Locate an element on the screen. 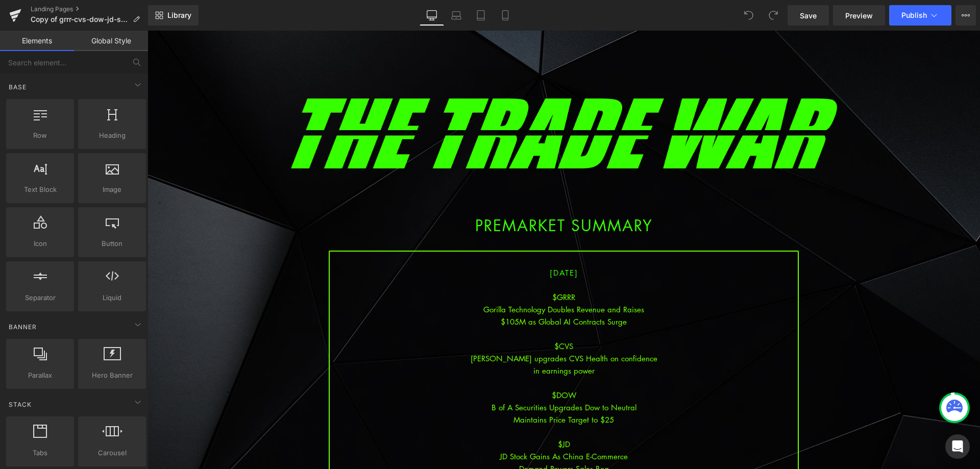  button: Undo is located at coordinates (749, 16).